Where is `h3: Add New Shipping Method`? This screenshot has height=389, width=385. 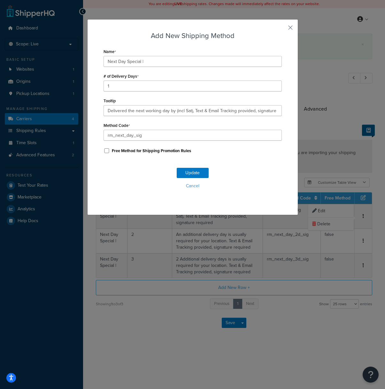
h3: Add New Shipping Method is located at coordinates (193, 36).